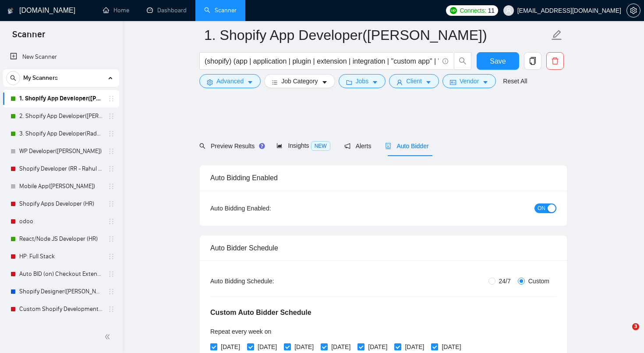 The width and height of the screenshot is (644, 353). I want to click on div: Tooltip anchor, so click(262, 146).